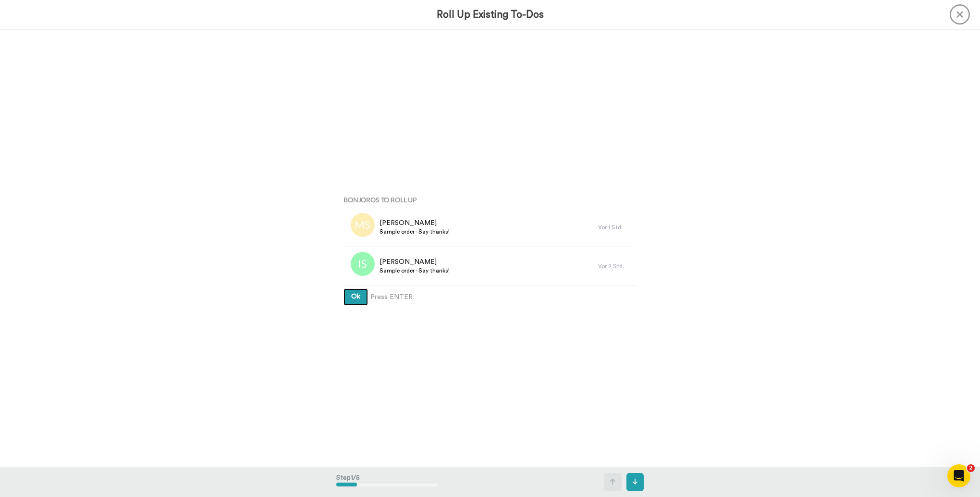 This screenshot has height=497, width=980. Describe the element at coordinates (363, 264) in the screenshot. I see `img: is.png` at that location.